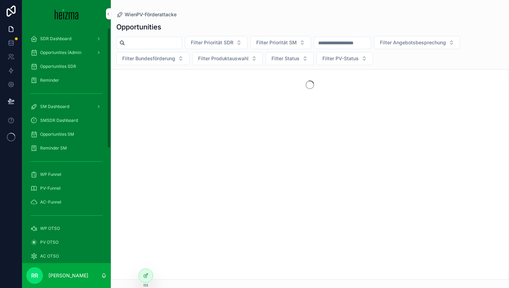 The width and height of the screenshot is (509, 288). What do you see at coordinates (55, 107) in the screenshot?
I see `span: SM Dashboard` at bounding box center [55, 107].